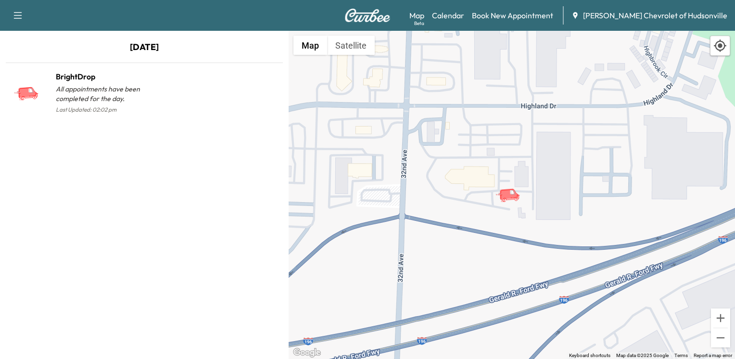 Image resolution: width=735 pixels, height=359 pixels. What do you see at coordinates (720, 46) in the screenshot?
I see `div: Recenter map` at bounding box center [720, 46].